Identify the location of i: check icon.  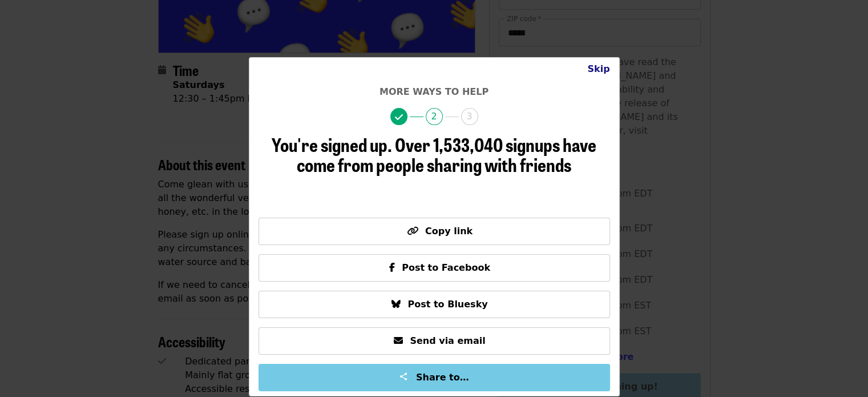
(399, 117).